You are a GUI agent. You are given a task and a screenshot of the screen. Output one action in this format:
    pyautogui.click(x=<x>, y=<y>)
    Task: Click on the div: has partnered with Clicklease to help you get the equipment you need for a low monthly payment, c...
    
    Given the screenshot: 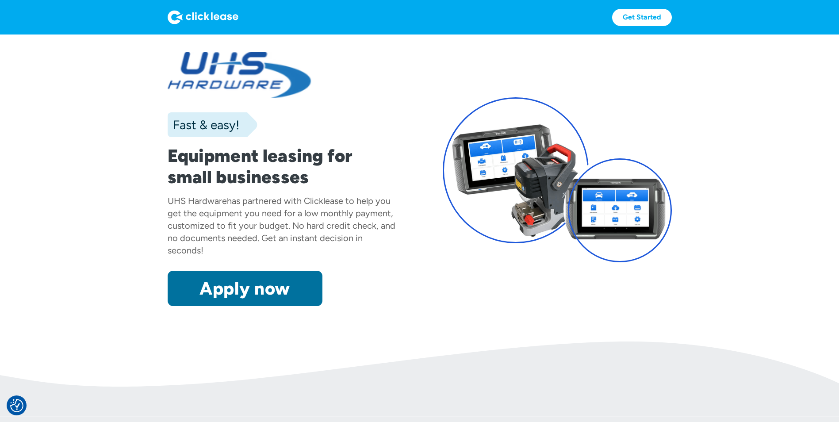 What is the action you would take?
    pyautogui.click(x=281, y=225)
    